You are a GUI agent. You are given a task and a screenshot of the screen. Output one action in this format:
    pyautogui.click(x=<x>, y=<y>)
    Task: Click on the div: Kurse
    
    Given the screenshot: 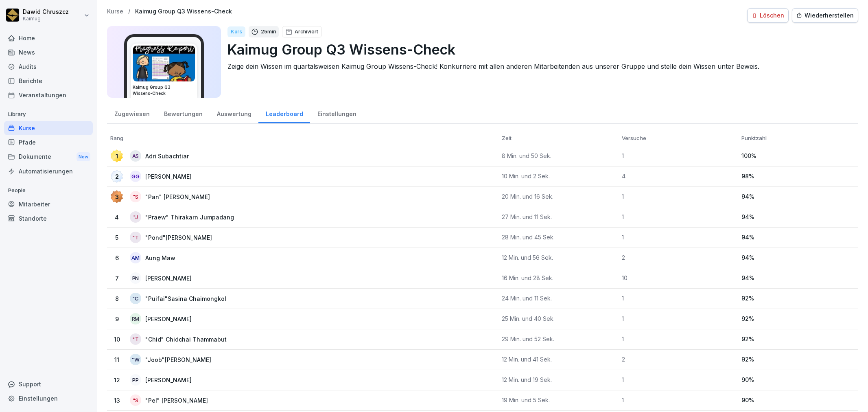 What is the action you would take?
    pyautogui.click(x=49, y=128)
    